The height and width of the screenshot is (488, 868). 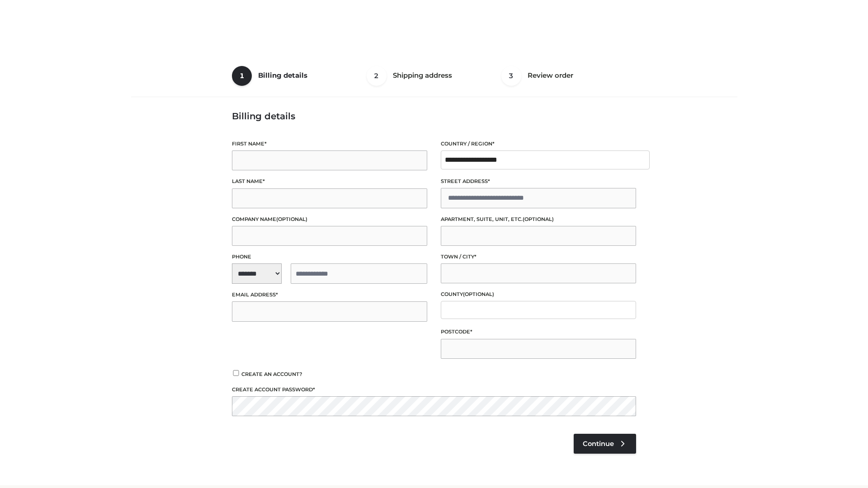 What do you see at coordinates (236, 373) in the screenshot?
I see `input: Create an account?` at bounding box center [236, 373].